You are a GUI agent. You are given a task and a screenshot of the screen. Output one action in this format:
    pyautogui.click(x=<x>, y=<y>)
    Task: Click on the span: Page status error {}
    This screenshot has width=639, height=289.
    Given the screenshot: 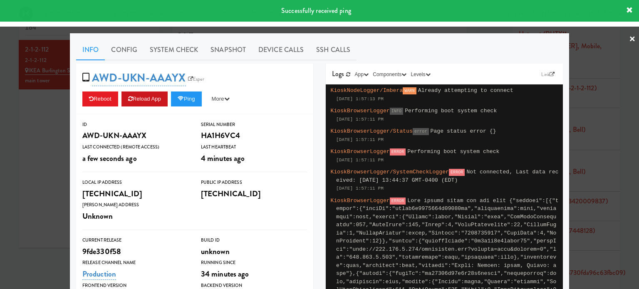 What is the action you would take?
    pyautogui.click(x=464, y=131)
    